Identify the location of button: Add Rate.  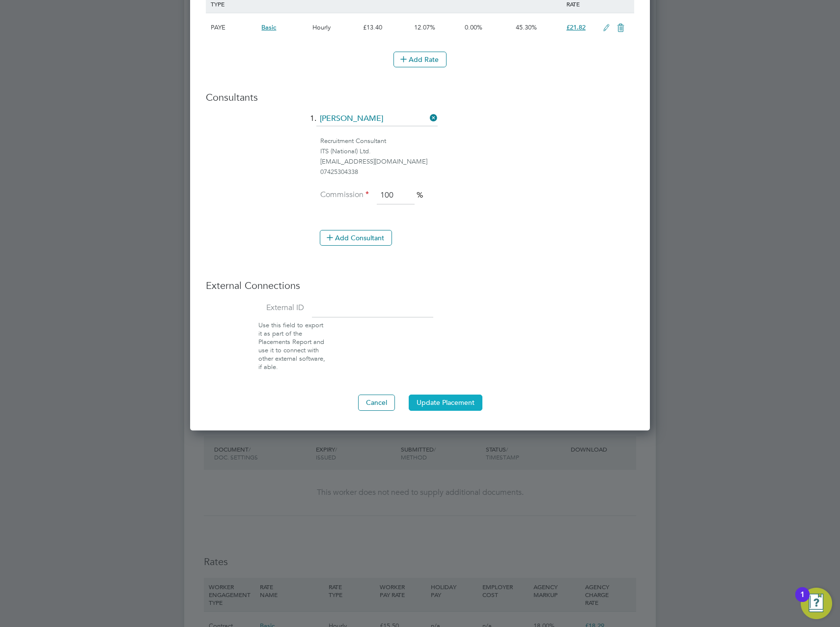
(420, 59).